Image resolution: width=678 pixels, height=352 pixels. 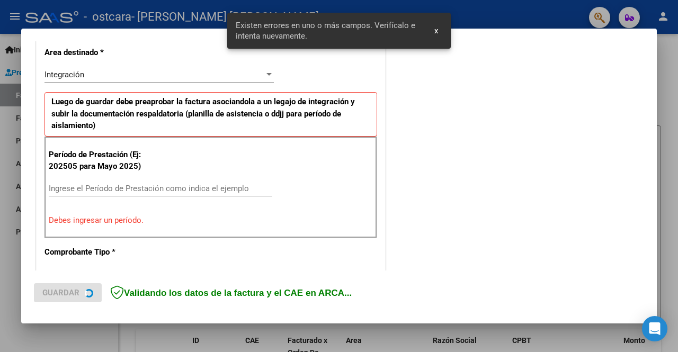 I want to click on p: Comprobante Tipo *, so click(x=94, y=252).